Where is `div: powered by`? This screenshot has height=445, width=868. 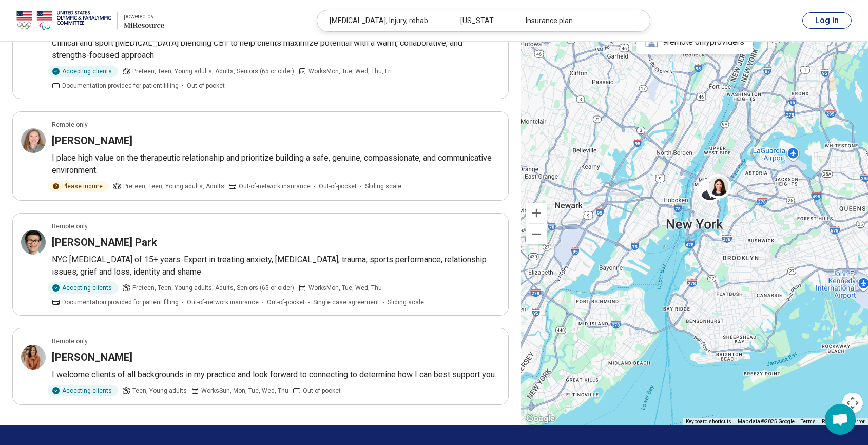
div: powered by is located at coordinates (144, 16).